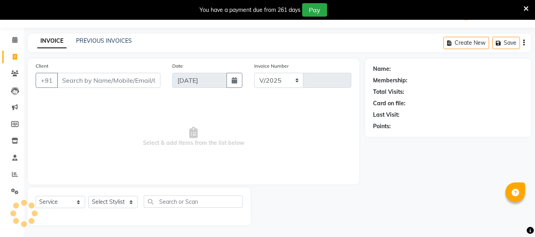 The height and width of the screenshot is (237, 535). I want to click on div: Points:, so click(382, 126).